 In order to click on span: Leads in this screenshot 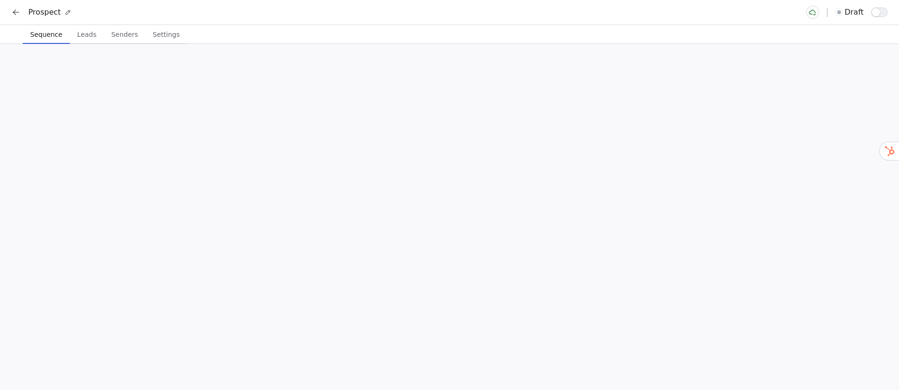, I will do `click(87, 34)`.